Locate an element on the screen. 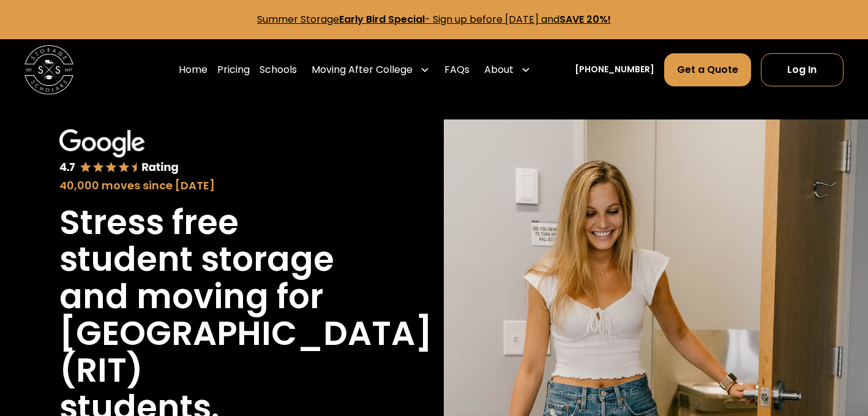 This screenshot has height=416, width=868. strong: SAVE 20%! is located at coordinates (585, 19).